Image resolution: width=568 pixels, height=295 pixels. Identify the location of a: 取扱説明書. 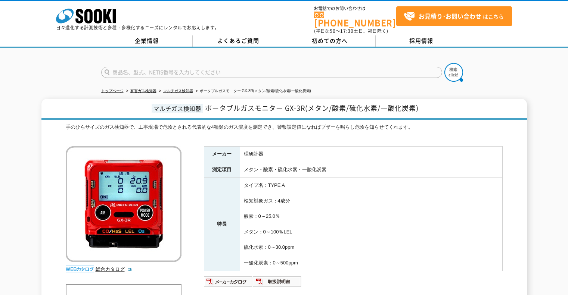
(277, 283).